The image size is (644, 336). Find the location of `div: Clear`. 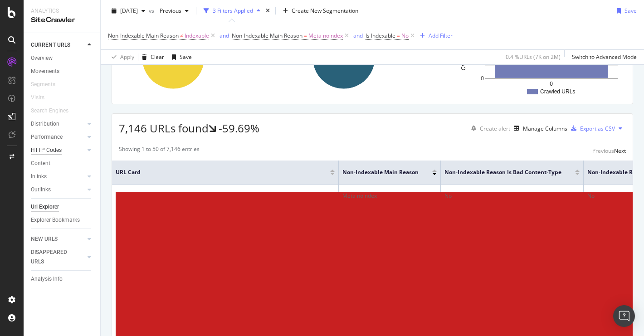

div: Clear is located at coordinates (158, 57).